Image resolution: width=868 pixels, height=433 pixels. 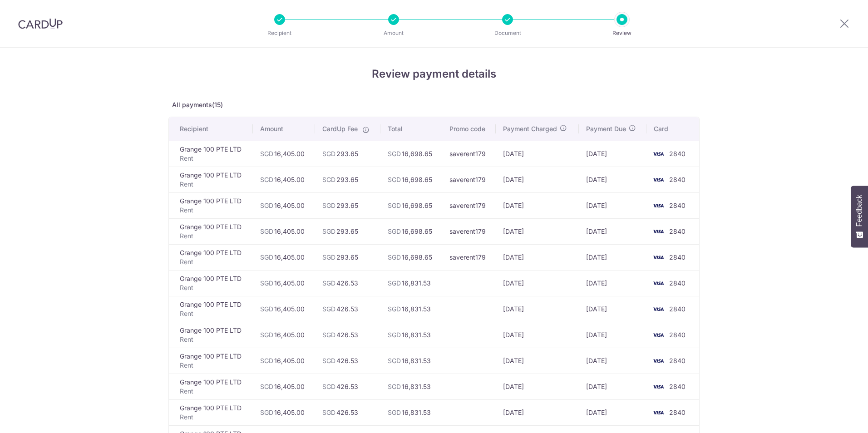 What do you see at coordinates (280, 33) in the screenshot?
I see `p: Recipient` at bounding box center [280, 33].